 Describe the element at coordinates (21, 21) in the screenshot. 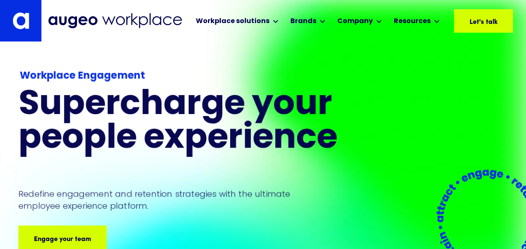

I see `img: Augeo's "a" monogram decorative logo in white.` at that location.